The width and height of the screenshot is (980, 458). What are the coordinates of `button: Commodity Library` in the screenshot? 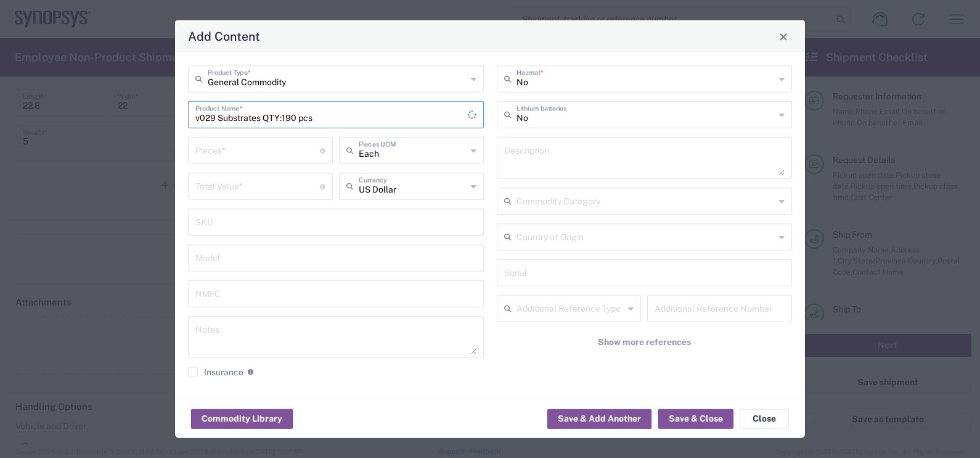 It's located at (242, 418).